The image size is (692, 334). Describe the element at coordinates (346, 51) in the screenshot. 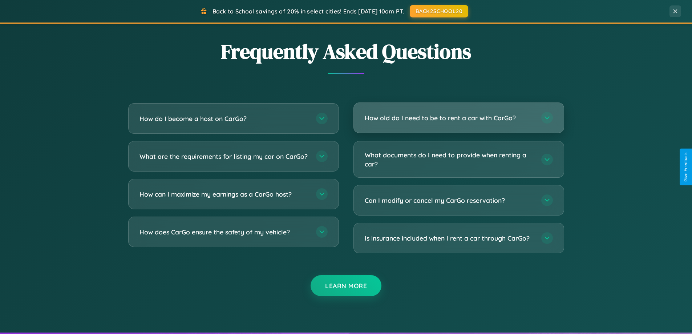

I see `h2: Frequently Asked Questions` at that location.